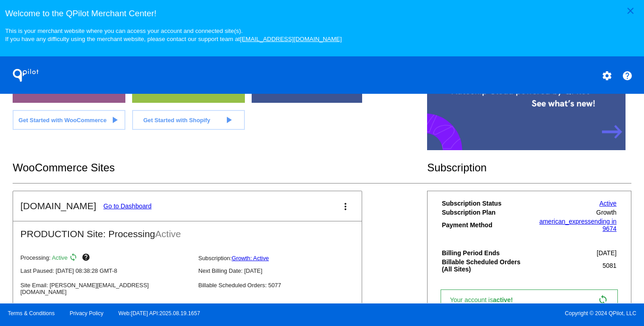  Describe the element at coordinates (606, 212) in the screenshot. I see `span: Growth` at that location.